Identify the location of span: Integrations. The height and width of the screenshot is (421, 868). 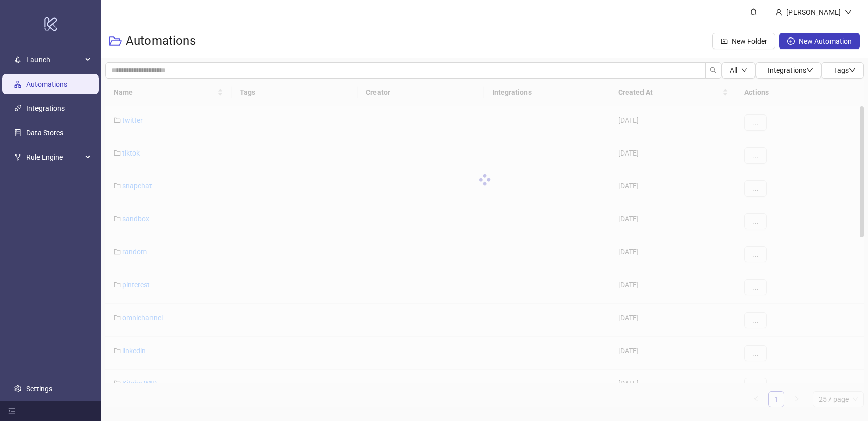
(790, 70).